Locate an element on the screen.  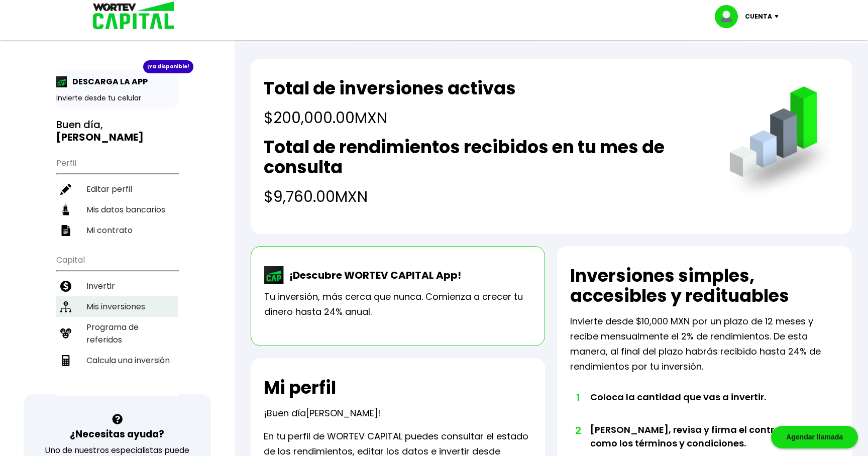
a: Programa de referidos is located at coordinates (117, 333).